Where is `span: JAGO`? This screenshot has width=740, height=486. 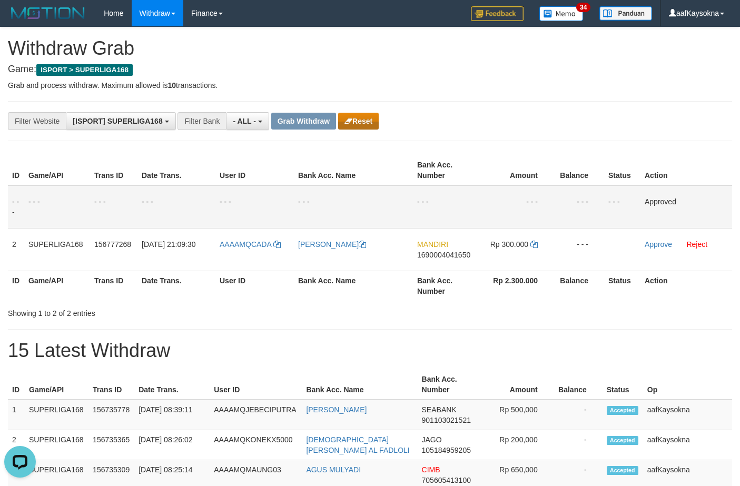 span: JAGO is located at coordinates (432, 440).